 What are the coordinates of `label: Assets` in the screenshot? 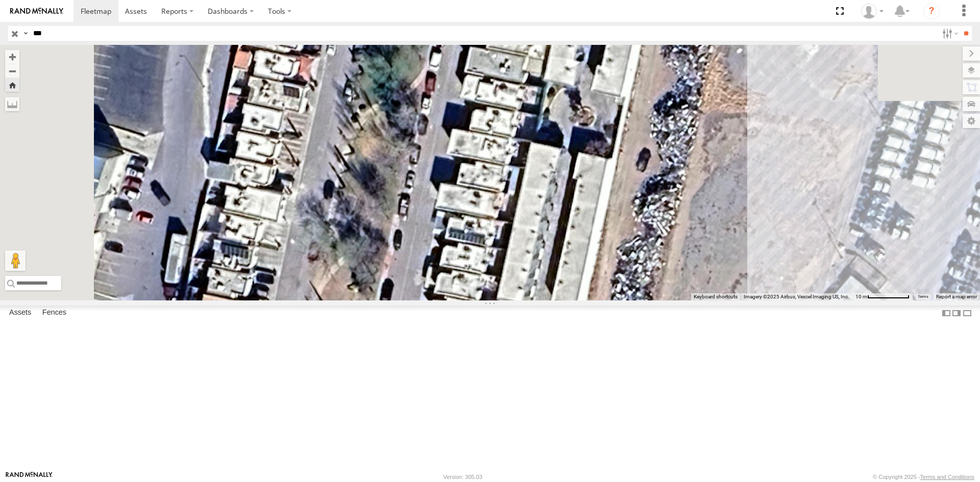 It's located at (20, 313).